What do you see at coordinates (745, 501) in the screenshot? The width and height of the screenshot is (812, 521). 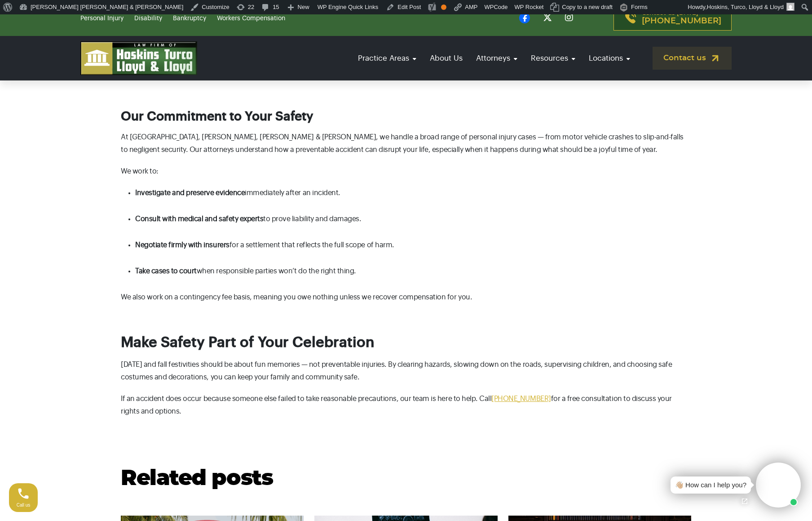 I see `a: Open chat` at bounding box center [745, 501].